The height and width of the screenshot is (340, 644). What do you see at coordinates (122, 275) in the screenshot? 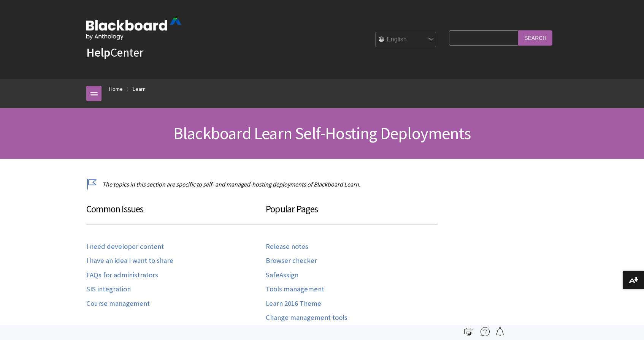
I see `a: FAQs for administrators` at bounding box center [122, 275].